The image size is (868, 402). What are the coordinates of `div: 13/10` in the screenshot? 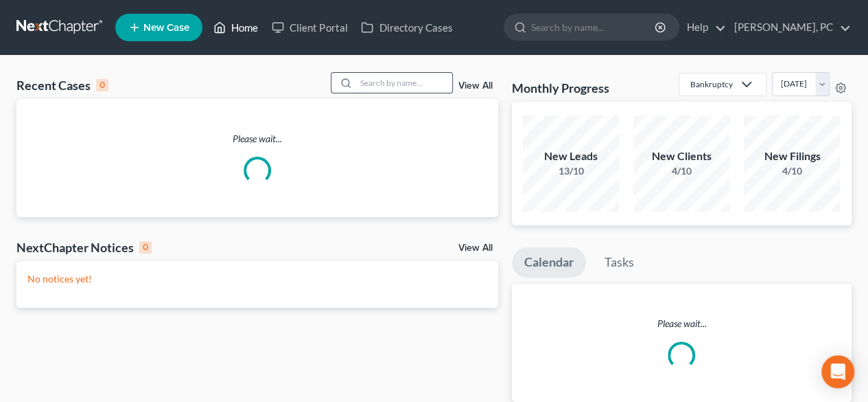 It's located at (570, 171).